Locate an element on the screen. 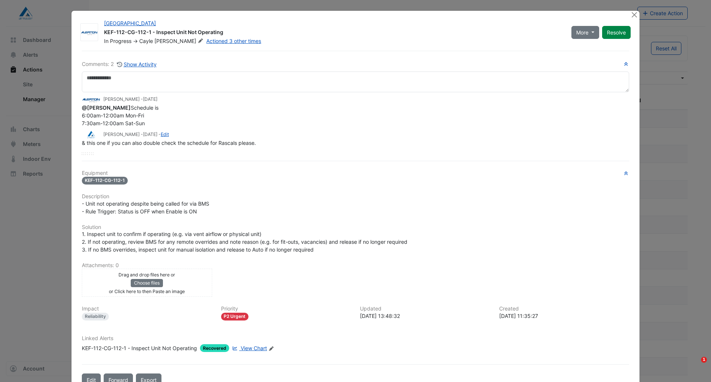 The width and height of the screenshot is (711, 382). span: More is located at coordinates (582, 32).